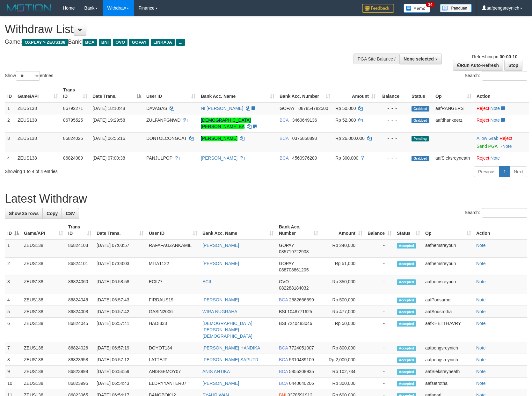 Image resolution: width=532 pixels, height=396 pixels. What do you see at coordinates (346, 108) in the screenshot?
I see `span: Rp 50.000` at bounding box center [346, 108].